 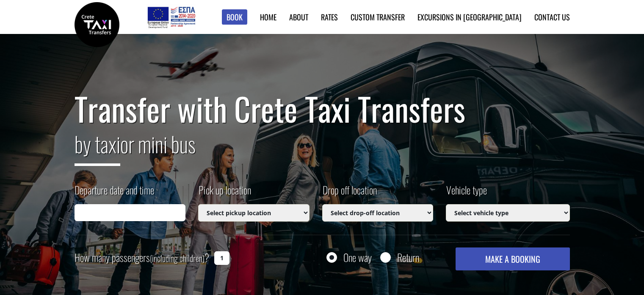 What do you see at coordinates (171, 17) in the screenshot?
I see `img: e-bannersEUERDF180X90.jpg` at bounding box center [171, 17].